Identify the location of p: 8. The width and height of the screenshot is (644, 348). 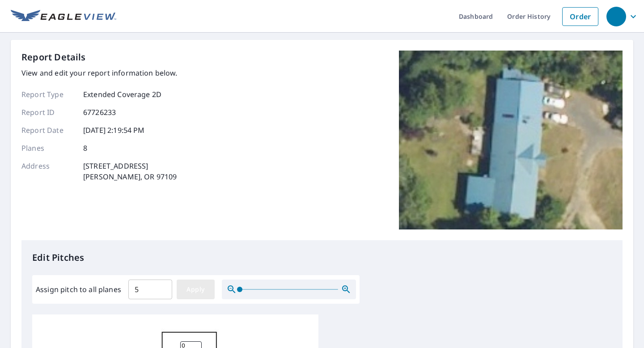
(85, 148).